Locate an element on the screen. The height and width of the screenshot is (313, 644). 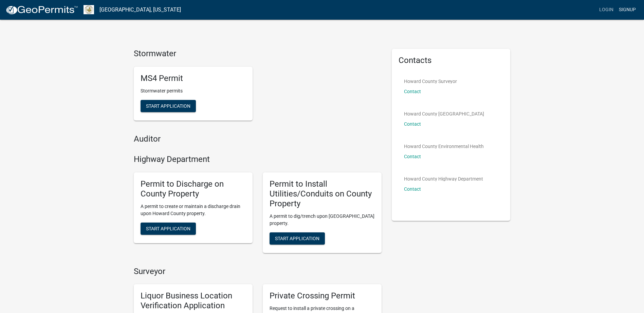
p: Stormwater permits is located at coordinates (193, 91).